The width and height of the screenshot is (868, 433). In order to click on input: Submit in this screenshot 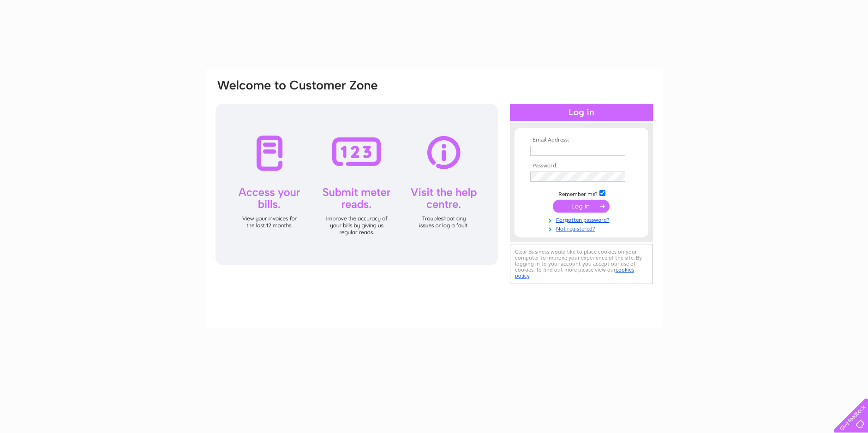, I will do `click(581, 206)`.